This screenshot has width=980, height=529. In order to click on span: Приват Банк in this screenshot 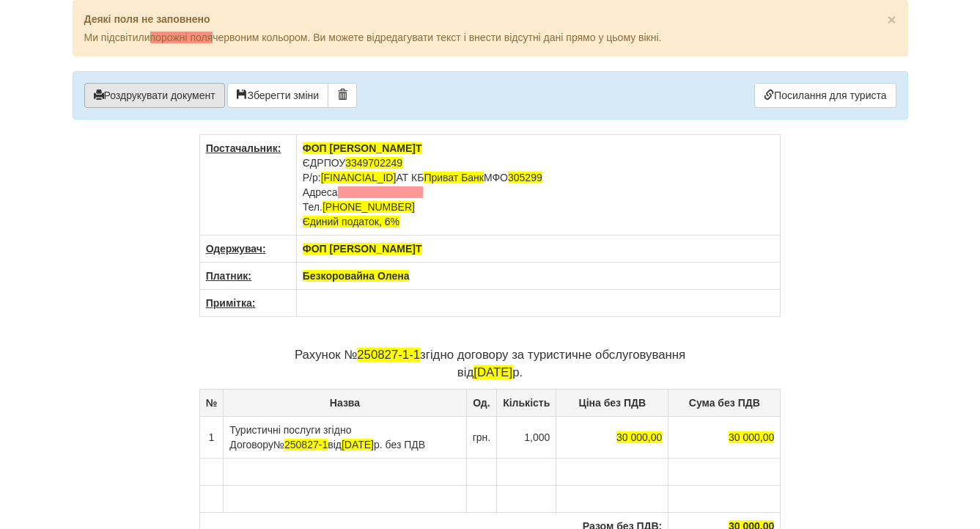, I will do `click(454, 178)`.